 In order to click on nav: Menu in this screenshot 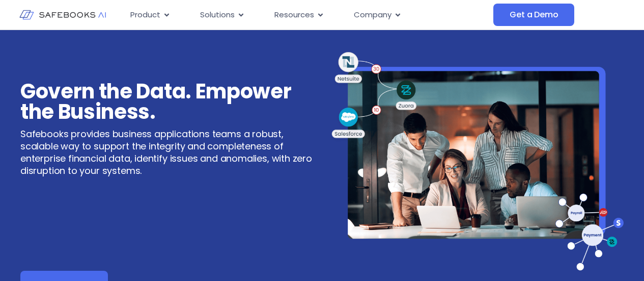, I will do `click(308, 15)`.